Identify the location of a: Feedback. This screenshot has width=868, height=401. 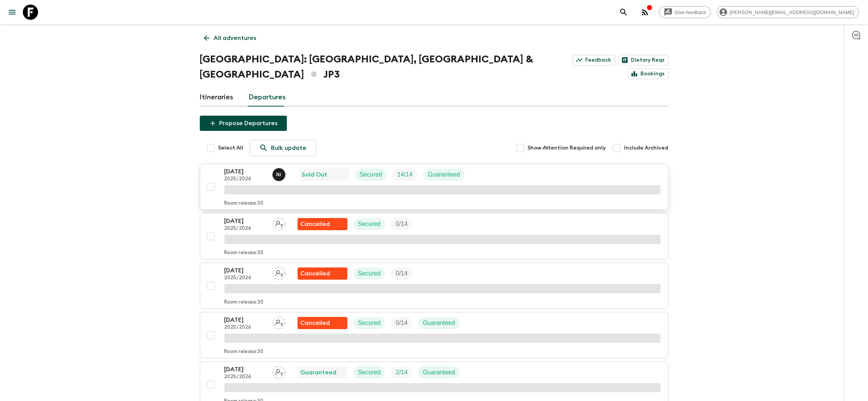
(595, 60).